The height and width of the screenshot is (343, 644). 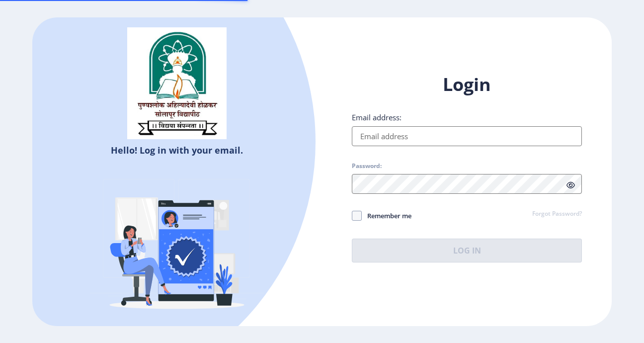 What do you see at coordinates (466, 250) in the screenshot?
I see `button: Log In` at bounding box center [466, 250].